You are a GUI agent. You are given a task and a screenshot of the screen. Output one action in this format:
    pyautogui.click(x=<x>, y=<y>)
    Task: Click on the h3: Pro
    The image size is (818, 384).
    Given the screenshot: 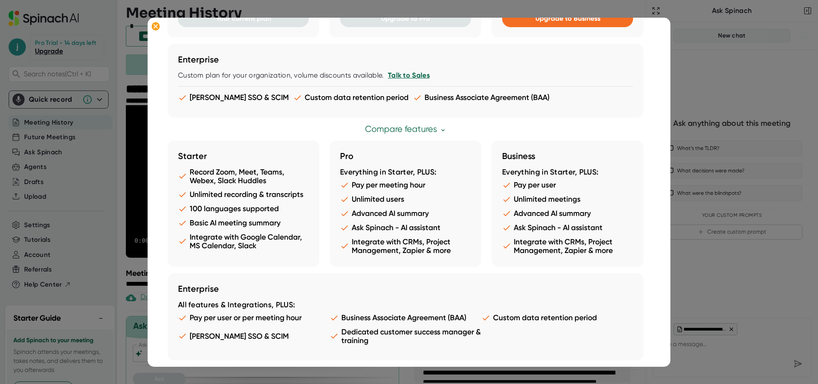 What is the action you would take?
    pyautogui.click(x=406, y=156)
    